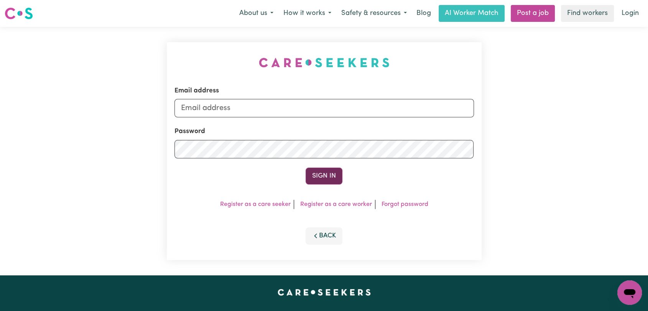 The height and width of the screenshot is (311, 648). What do you see at coordinates (324, 176) in the screenshot?
I see `button: Sign In` at bounding box center [324, 176].